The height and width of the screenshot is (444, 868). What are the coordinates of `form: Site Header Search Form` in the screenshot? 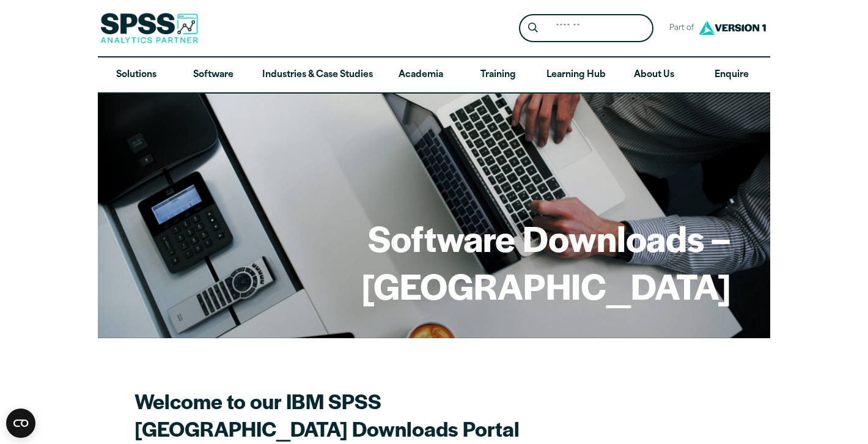 It's located at (586, 28).